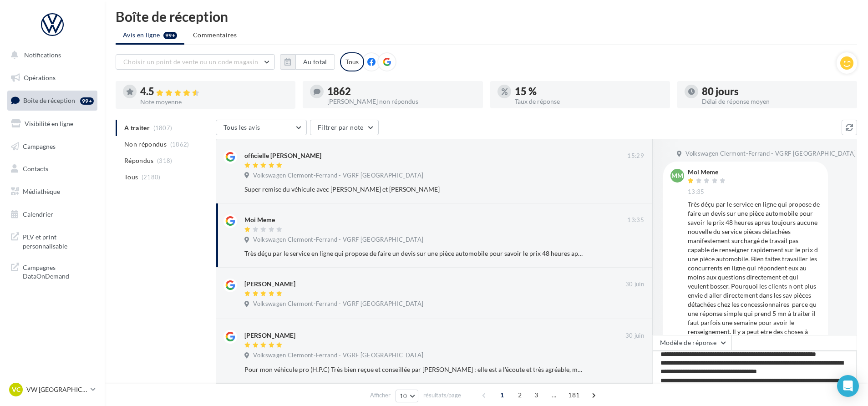  What do you see at coordinates (52, 240) in the screenshot?
I see `a: PLV et print personnalisable` at bounding box center [52, 240].